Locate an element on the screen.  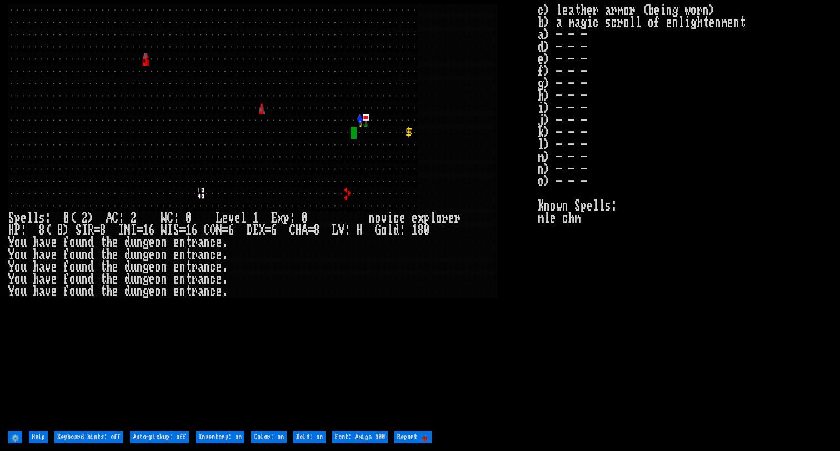
div: f is located at coordinates (66, 292).